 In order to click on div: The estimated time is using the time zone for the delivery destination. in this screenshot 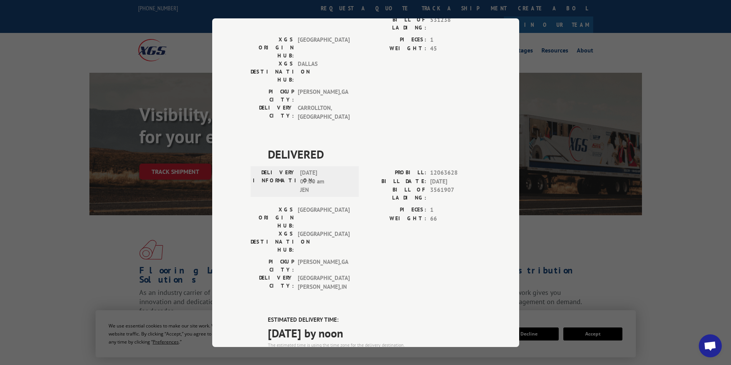, I will do `click(374, 345)`.